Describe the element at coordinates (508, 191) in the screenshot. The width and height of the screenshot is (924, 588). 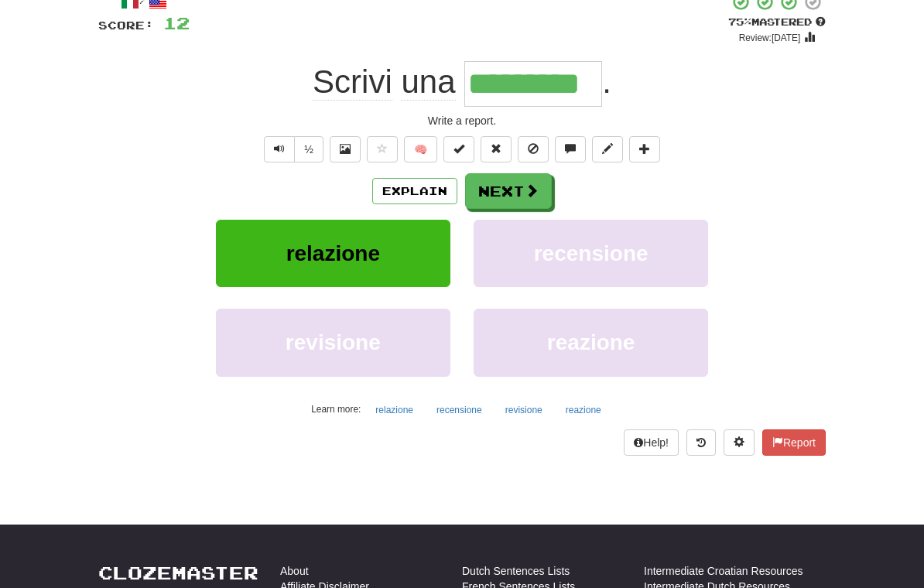
I see `button: Next` at that location.